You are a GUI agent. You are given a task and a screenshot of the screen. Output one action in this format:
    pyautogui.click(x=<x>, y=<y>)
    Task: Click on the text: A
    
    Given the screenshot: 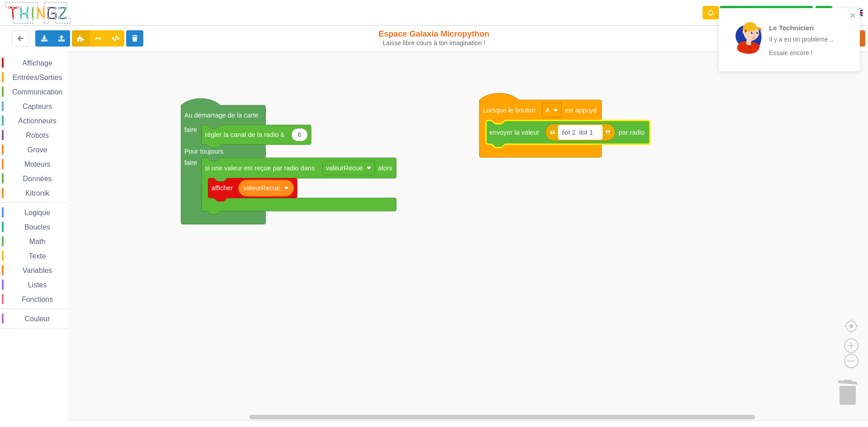 What is the action you would take?
    pyautogui.click(x=547, y=110)
    